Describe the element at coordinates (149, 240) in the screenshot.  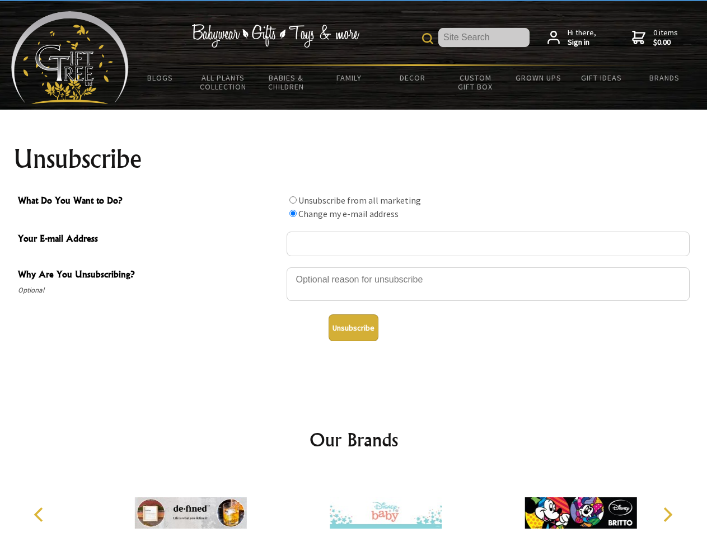
I see `span: Your E-mail Address` at that location.